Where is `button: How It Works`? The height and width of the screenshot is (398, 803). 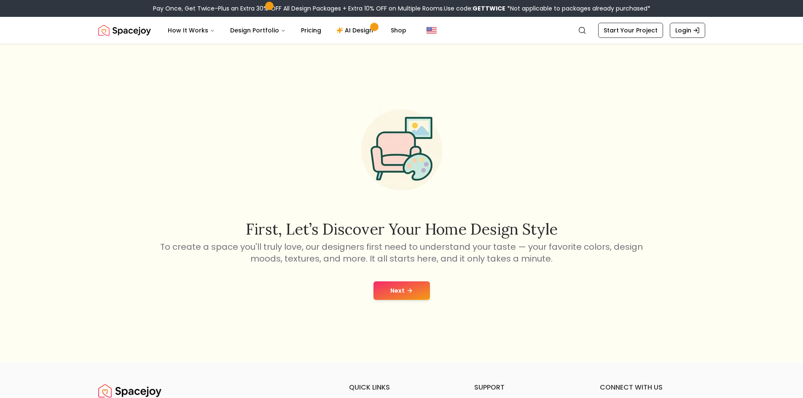
button: How It Works is located at coordinates (191, 30).